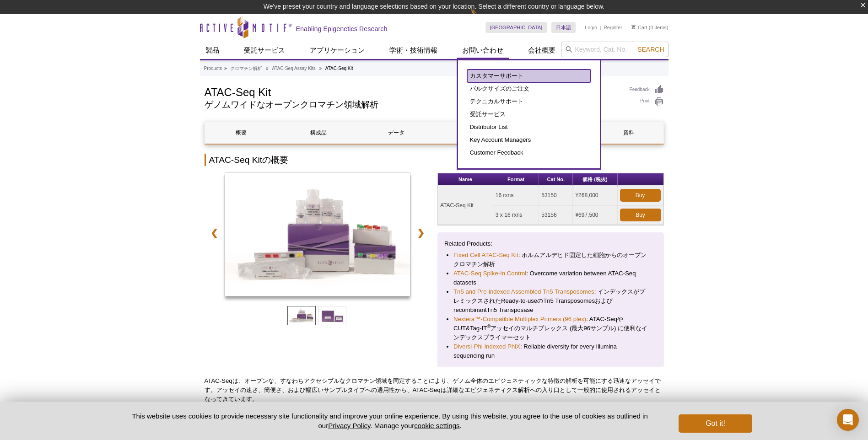 The height and width of the screenshot is (440, 868). What do you see at coordinates (412, 105) in the screenshot?
I see `h2: ゲノムワイドなオープンクロマチン領域解析` at bounding box center [412, 105].